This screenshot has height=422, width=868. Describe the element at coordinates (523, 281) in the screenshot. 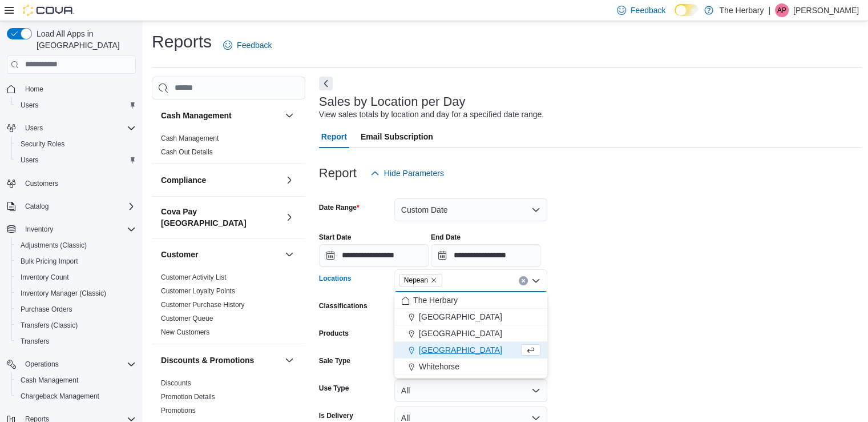

I see `button: Clear input` at that location.